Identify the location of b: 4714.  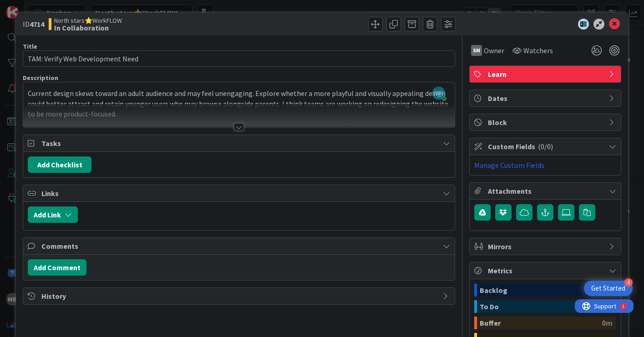
(37, 24).